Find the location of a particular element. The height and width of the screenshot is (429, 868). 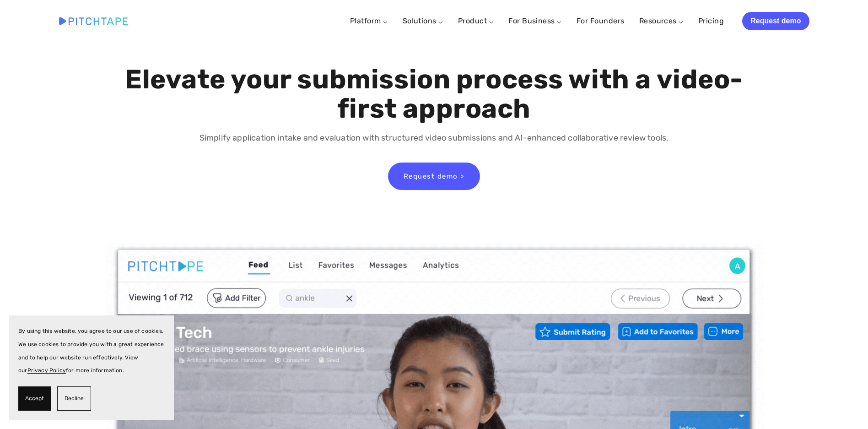

a: Request demo > is located at coordinates (434, 176).